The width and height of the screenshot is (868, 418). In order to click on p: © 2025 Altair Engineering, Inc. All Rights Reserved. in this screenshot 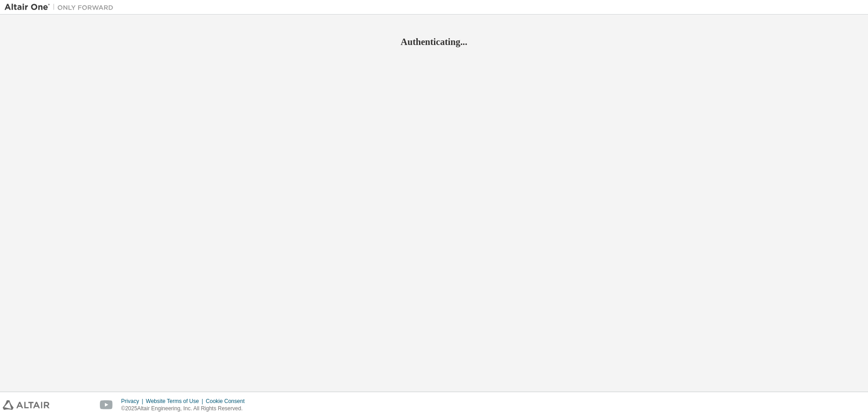, I will do `click(186, 409)`.